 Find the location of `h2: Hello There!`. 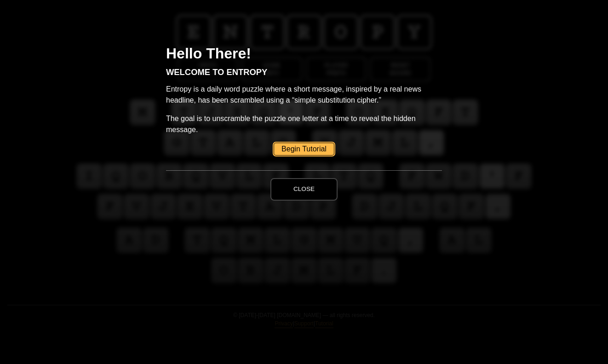

h2: Hello There! is located at coordinates (304, 57).